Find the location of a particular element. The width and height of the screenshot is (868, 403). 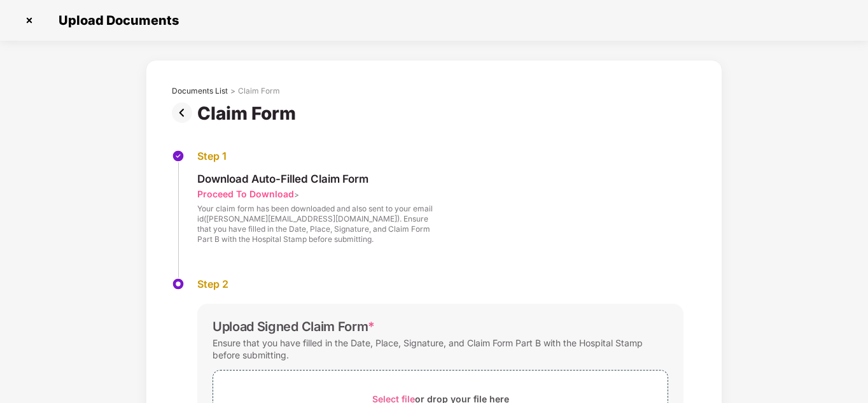

div: Proceed To Download is located at coordinates (245, 194).